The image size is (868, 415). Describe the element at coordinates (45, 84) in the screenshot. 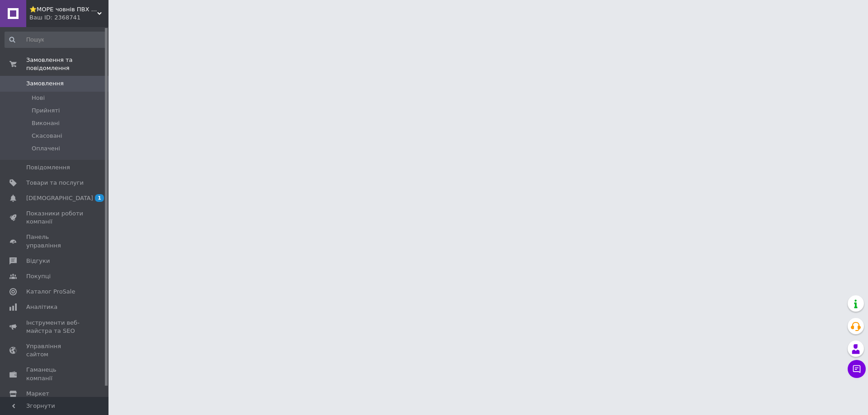

I see `span: Замовлення` at that location.